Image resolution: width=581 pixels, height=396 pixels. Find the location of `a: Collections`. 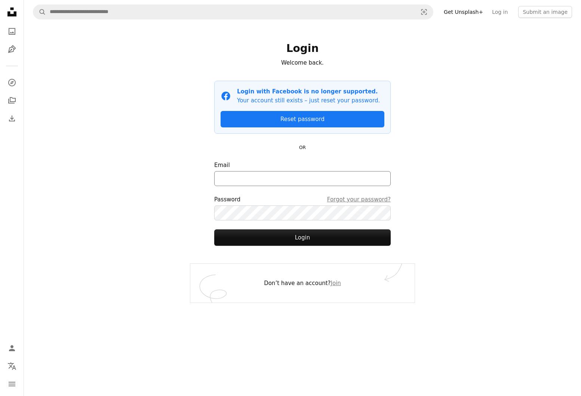

a: Collections is located at coordinates (12, 101).